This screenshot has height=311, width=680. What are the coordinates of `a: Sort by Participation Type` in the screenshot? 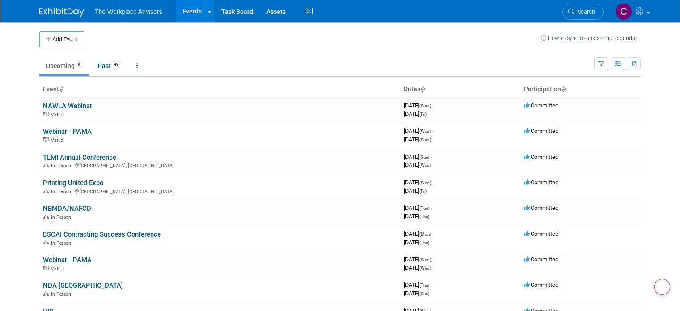 It's located at (563, 89).